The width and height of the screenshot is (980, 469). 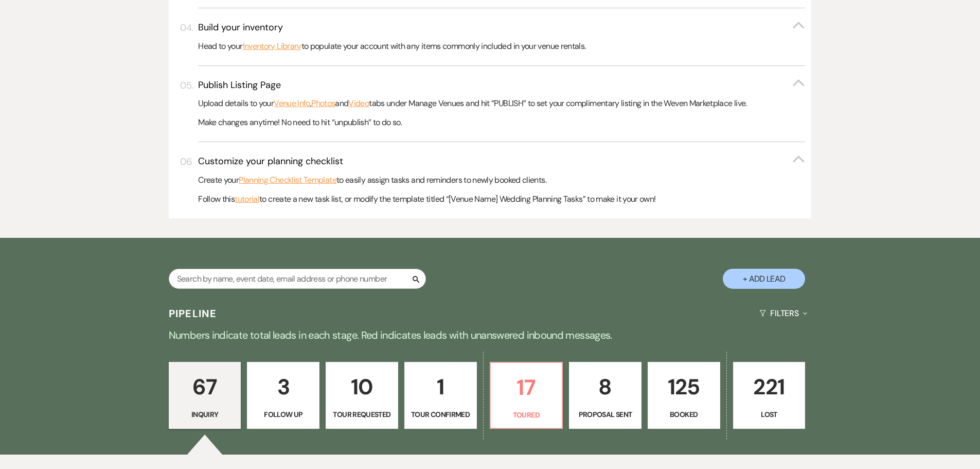 I want to click on a: Video, so click(x=359, y=104).